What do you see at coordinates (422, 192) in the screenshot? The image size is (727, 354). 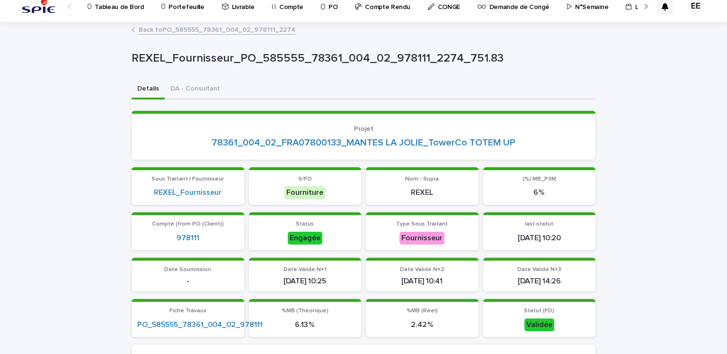 I see `p: REXEL` at bounding box center [422, 192].